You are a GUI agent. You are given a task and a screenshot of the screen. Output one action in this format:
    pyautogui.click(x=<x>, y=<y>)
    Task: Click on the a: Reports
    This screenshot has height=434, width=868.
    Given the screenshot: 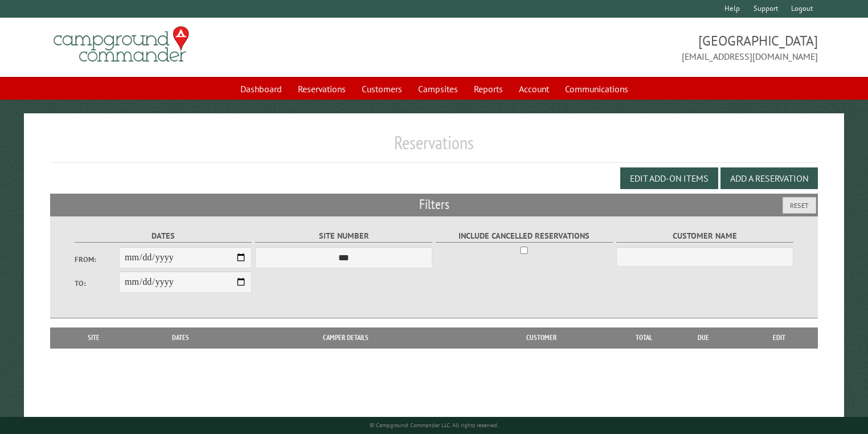 What is the action you would take?
    pyautogui.click(x=488, y=89)
    